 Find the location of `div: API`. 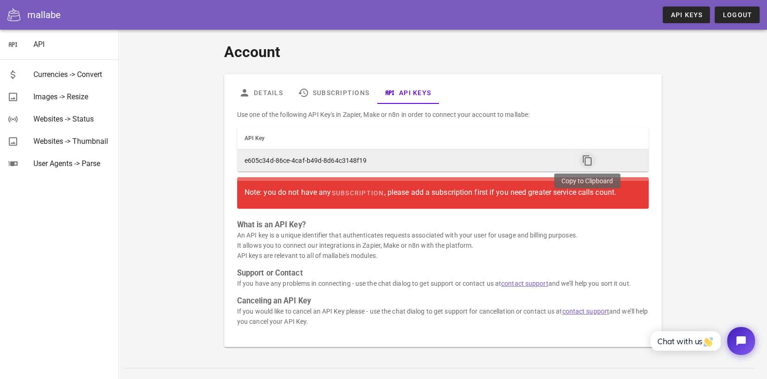

div: API is located at coordinates (72, 44).